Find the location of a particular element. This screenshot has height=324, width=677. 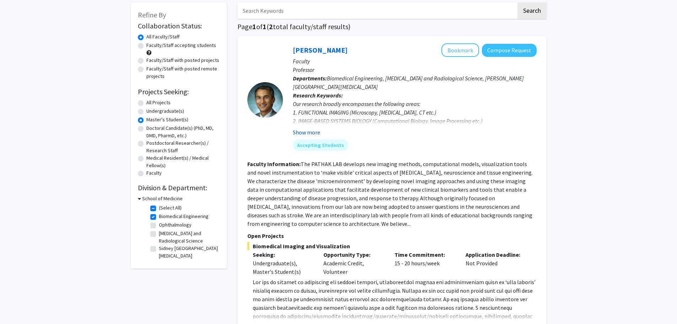

div: Academic Credit, Volunteer is located at coordinates (353, 263).